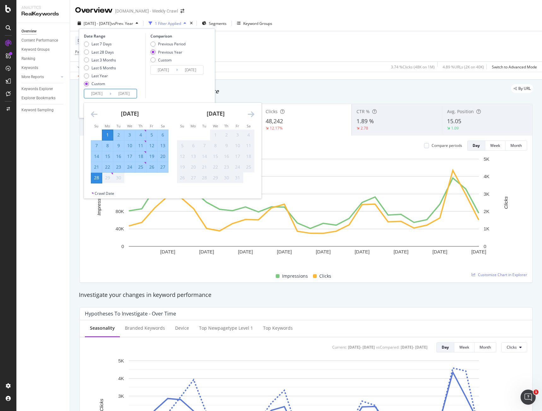 This screenshot has height=411, width=542. I want to click on div: 5, so click(152, 135).